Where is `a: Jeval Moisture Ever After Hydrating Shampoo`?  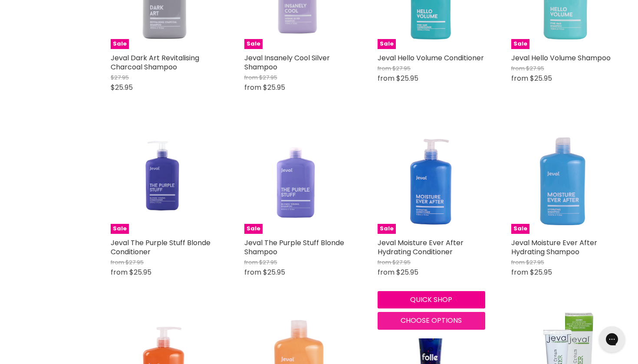
a: Jeval Moisture Ever After Hydrating Shampoo is located at coordinates (554, 247).